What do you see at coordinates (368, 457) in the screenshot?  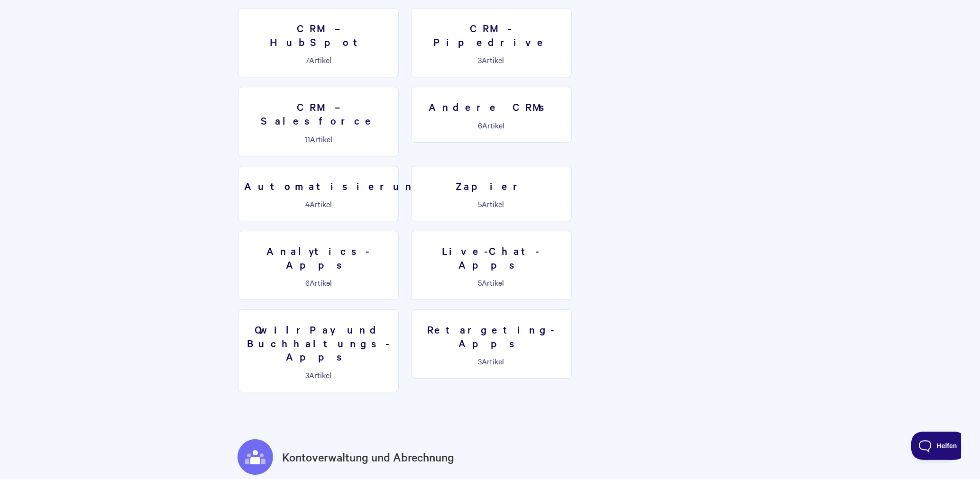 I see `font: Kontoverwaltung und Abrechnung` at bounding box center [368, 457].